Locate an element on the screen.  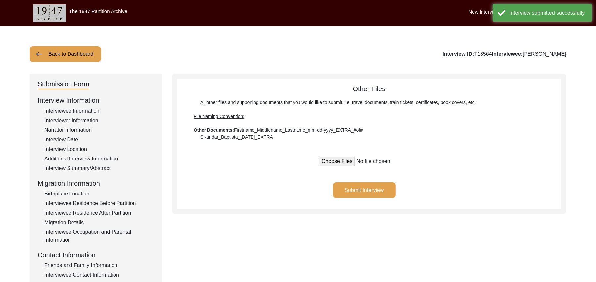
b: Interviewee: is located at coordinates (507, 54).